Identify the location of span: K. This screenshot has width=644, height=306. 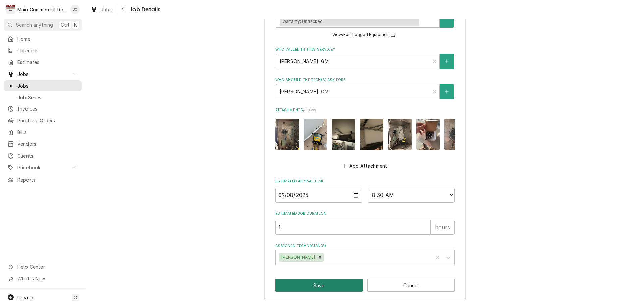
(76, 24).